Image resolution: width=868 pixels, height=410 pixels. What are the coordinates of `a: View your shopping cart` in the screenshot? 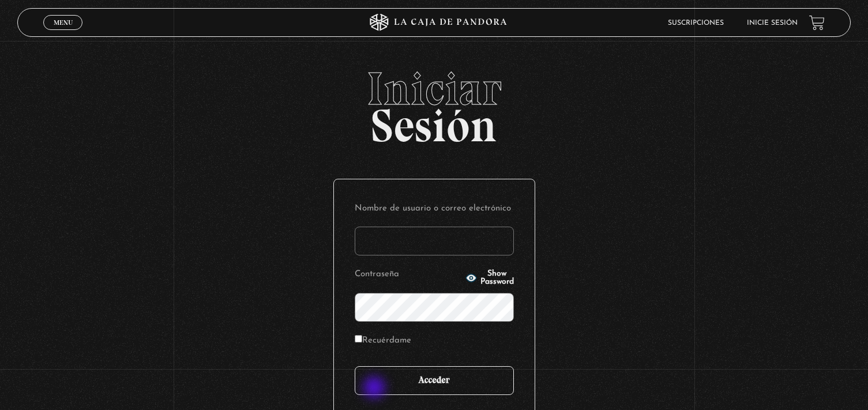 It's located at (817, 23).